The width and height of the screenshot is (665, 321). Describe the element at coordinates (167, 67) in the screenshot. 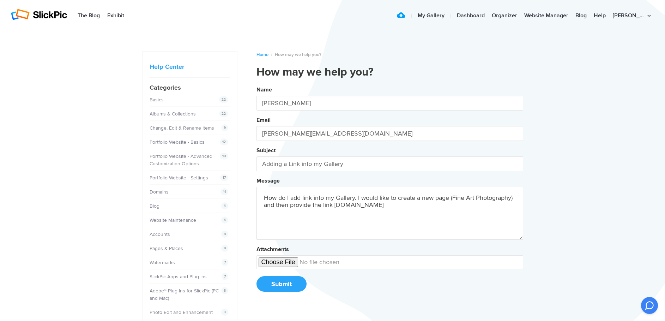

I see `a: Help Center` at that location.